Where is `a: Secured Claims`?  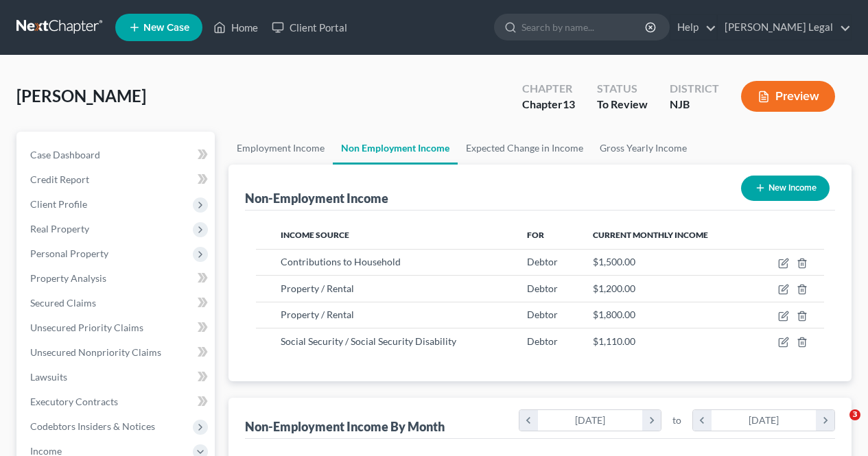 a: Secured Claims is located at coordinates (117, 303).